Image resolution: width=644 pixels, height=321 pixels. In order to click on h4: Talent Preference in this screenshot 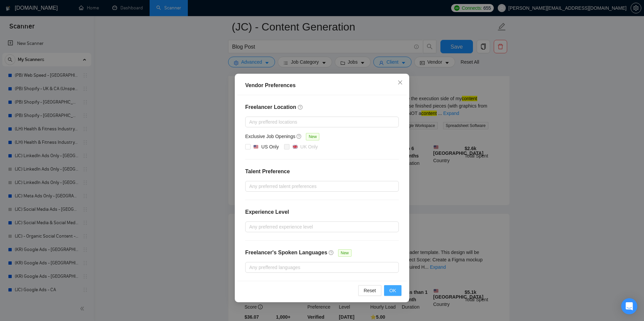, I will do `click(322, 172)`.